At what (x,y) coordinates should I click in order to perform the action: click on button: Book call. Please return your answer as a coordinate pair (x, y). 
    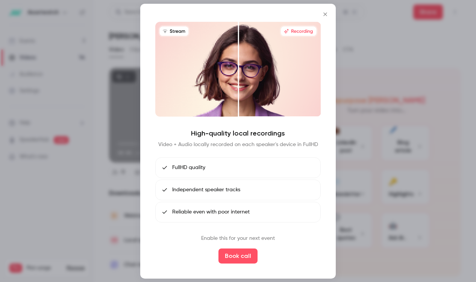
    Looking at the image, I should click on (238, 256).